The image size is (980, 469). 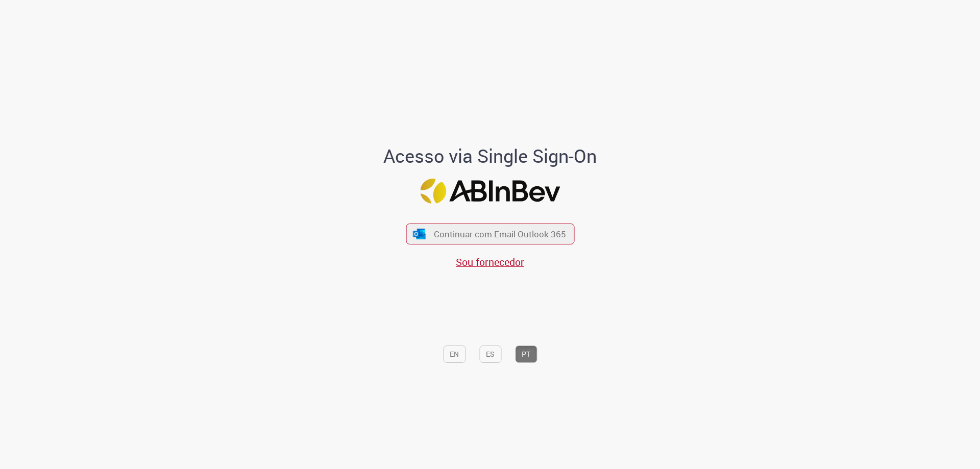 What do you see at coordinates (420, 234) in the screenshot?
I see `img: ícone Azure/Microsoft 360` at bounding box center [420, 234].